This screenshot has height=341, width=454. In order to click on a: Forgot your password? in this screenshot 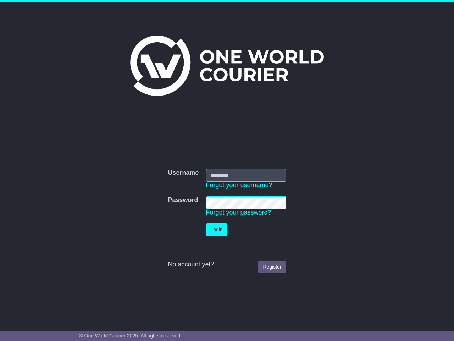, I will do `click(239, 212)`.